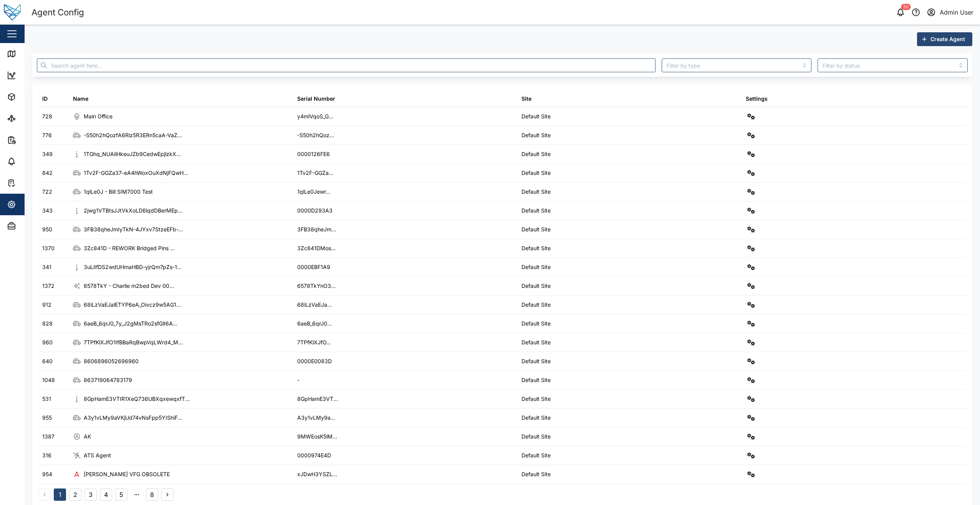  I want to click on div: Sites, so click(29, 119).